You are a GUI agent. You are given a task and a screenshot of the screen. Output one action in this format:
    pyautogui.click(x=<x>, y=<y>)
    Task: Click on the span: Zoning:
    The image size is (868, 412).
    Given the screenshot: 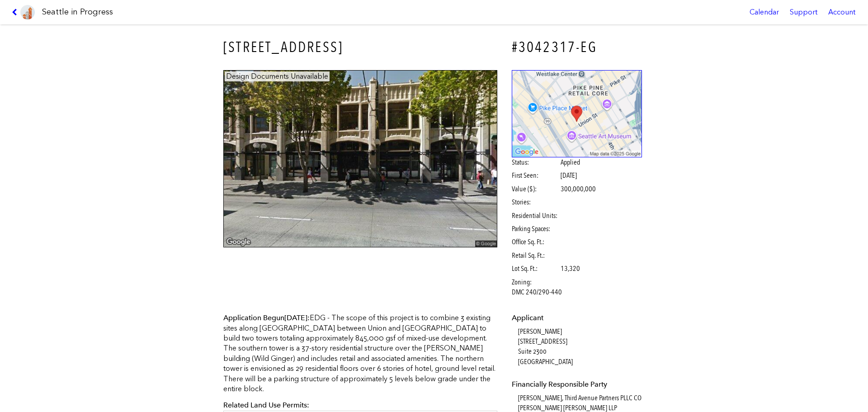 What is the action you would take?
    pyautogui.click(x=535, y=282)
    